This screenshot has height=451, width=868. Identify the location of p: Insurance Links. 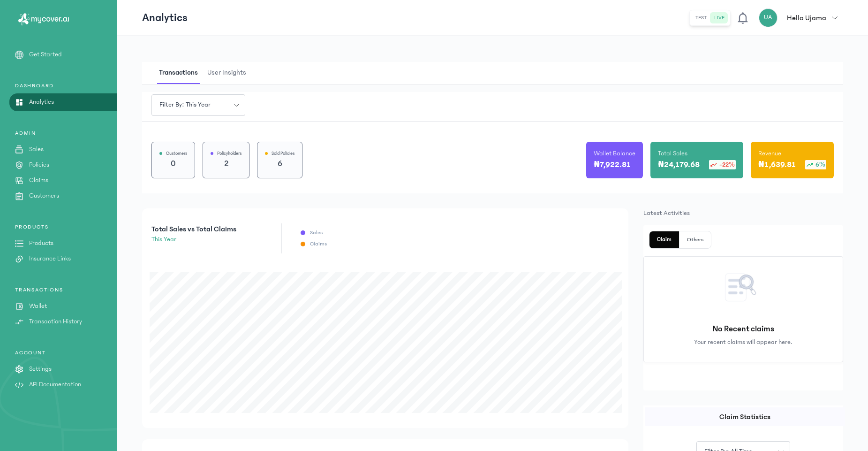
(49, 259).